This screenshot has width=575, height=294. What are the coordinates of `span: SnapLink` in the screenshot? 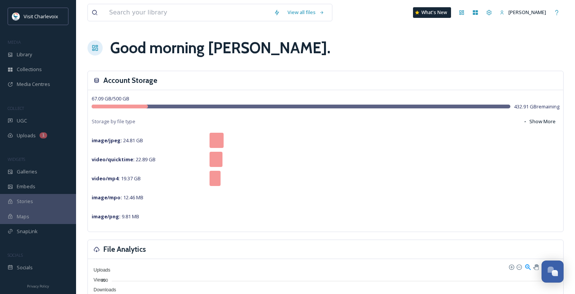 It's located at (27, 231).